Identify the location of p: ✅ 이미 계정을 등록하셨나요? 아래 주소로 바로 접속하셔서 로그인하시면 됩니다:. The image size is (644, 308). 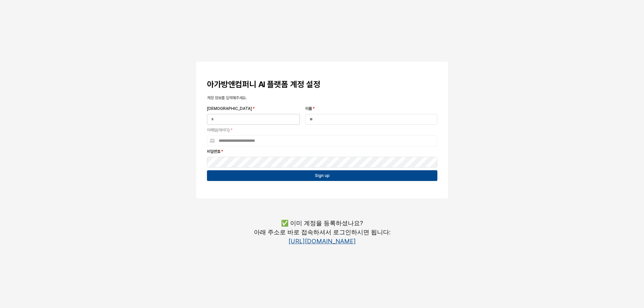
(322, 232).